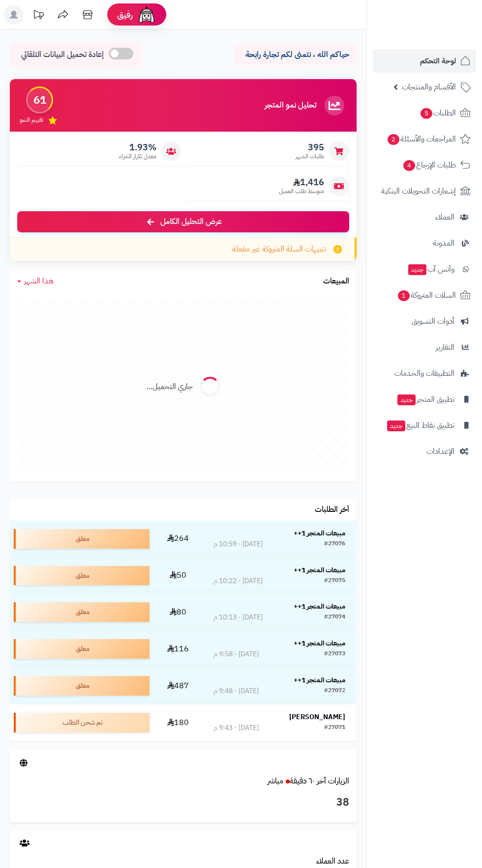  What do you see at coordinates (146, 15) in the screenshot?
I see `img: ai-face.png` at bounding box center [146, 15].